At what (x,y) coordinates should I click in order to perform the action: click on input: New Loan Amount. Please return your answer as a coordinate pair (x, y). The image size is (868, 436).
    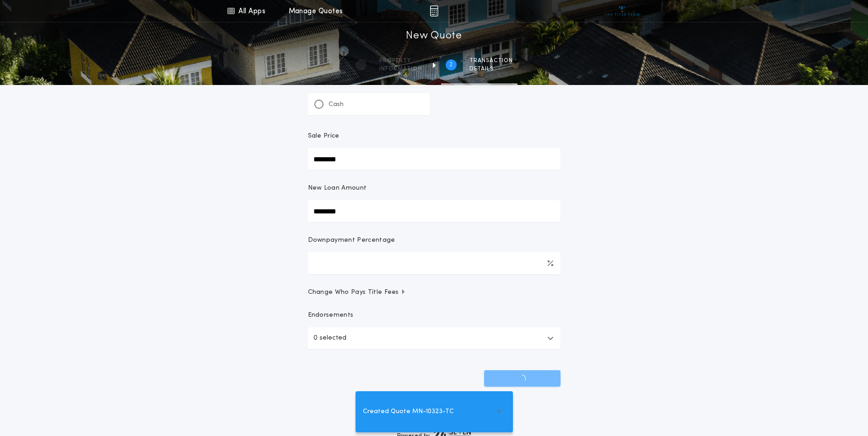
    Looking at the image, I should click on (434, 211).